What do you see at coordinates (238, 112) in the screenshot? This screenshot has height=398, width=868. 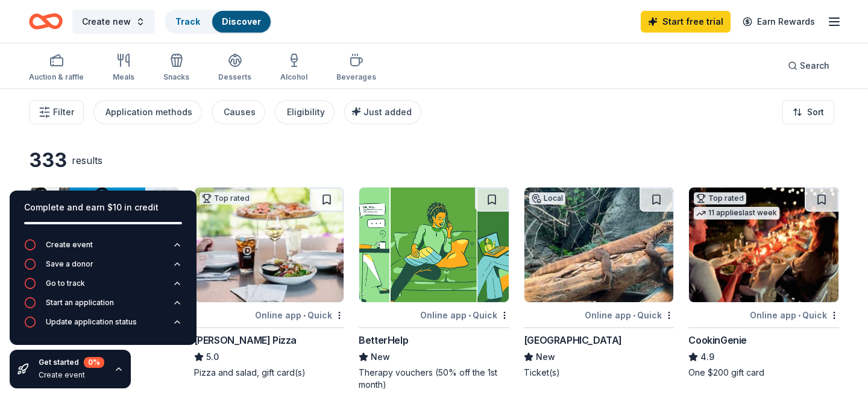 I see `button: Causes` at bounding box center [238, 112].